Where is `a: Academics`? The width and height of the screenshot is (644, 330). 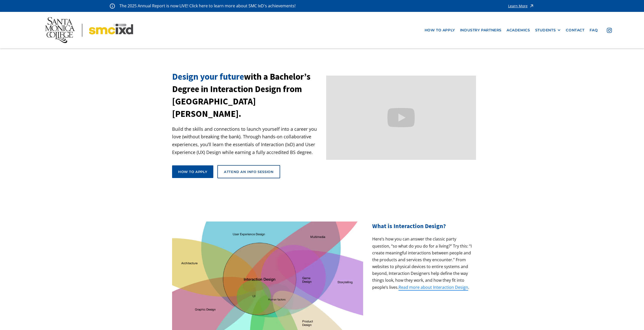 a: Academics is located at coordinates (518, 30).